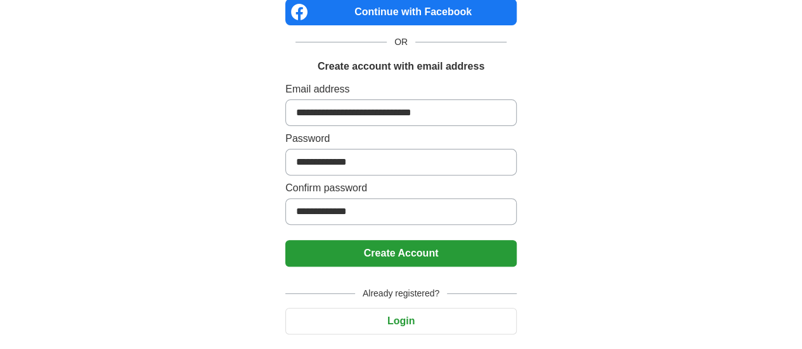 This screenshot has width=802, height=349. Describe the element at coordinates (401, 89) in the screenshot. I see `label: Email address` at that location.